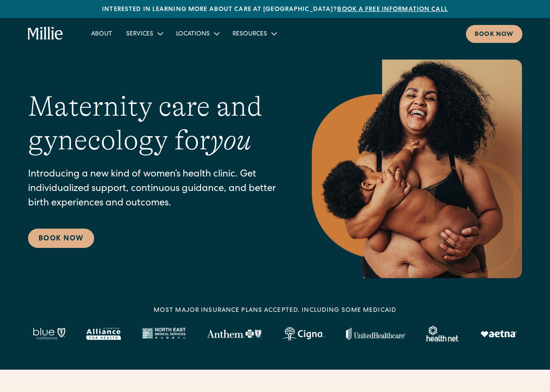 This screenshot has height=392, width=550. Describe the element at coordinates (234, 333) in the screenshot. I see `img: Anthem Logo` at that location.